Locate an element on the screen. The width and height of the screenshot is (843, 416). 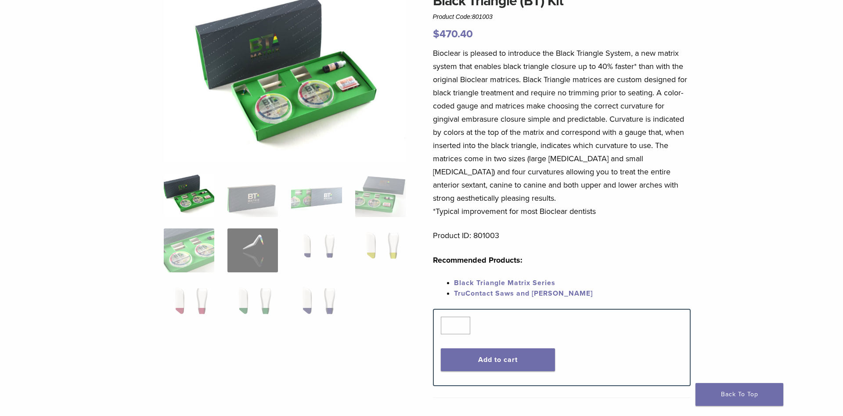
img: Black Triangle (BT) Kit - Image 7 is located at coordinates (316, 250).